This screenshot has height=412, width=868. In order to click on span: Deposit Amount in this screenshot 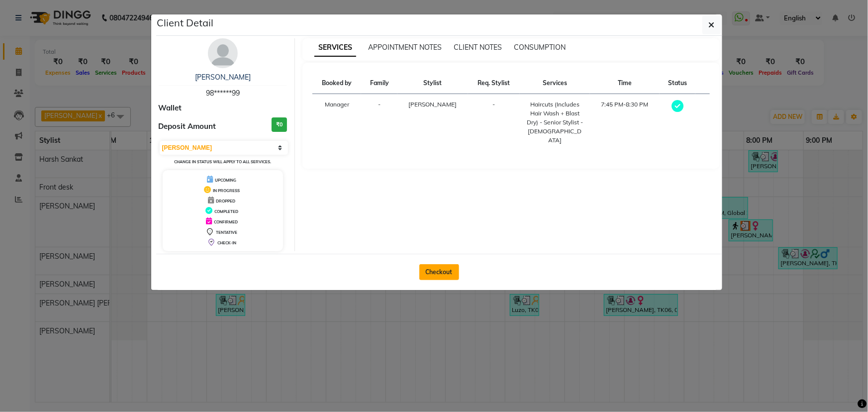, I will do `click(187, 126)`.